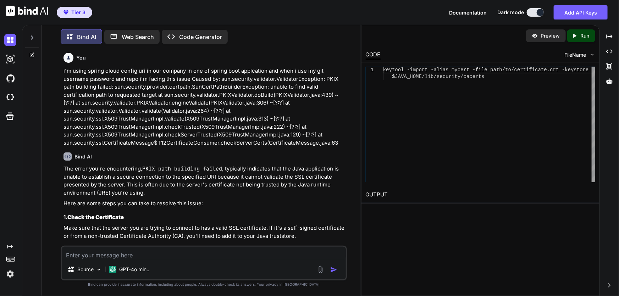  I want to click on p: Preview, so click(551, 36).